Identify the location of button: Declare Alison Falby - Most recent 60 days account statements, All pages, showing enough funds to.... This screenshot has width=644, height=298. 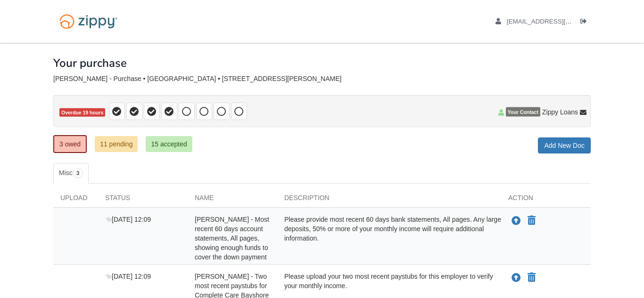
(531, 221).